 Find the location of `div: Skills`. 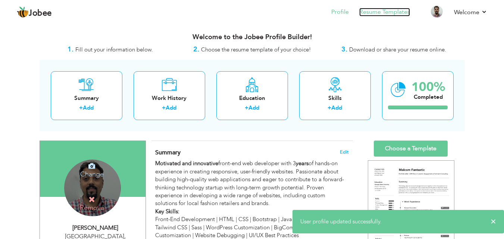

div: Skills is located at coordinates (335, 98).